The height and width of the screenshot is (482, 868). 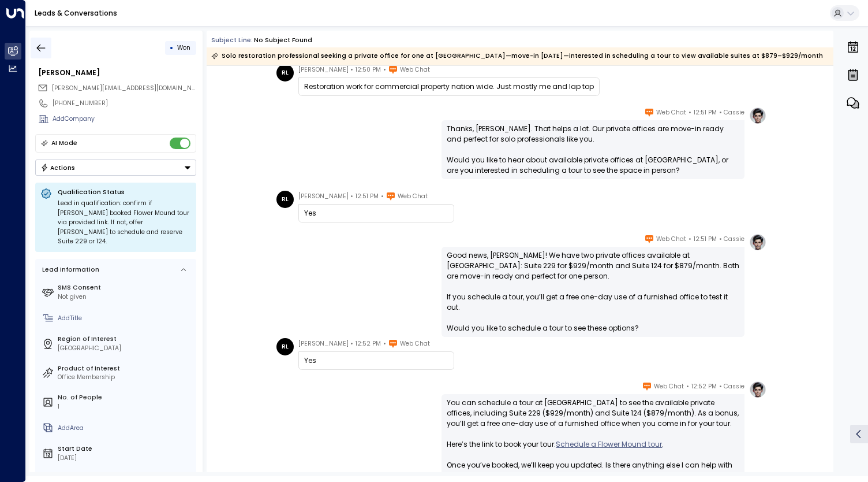 What do you see at coordinates (232, 40) in the screenshot?
I see `span: Subject Line:` at bounding box center [232, 40].